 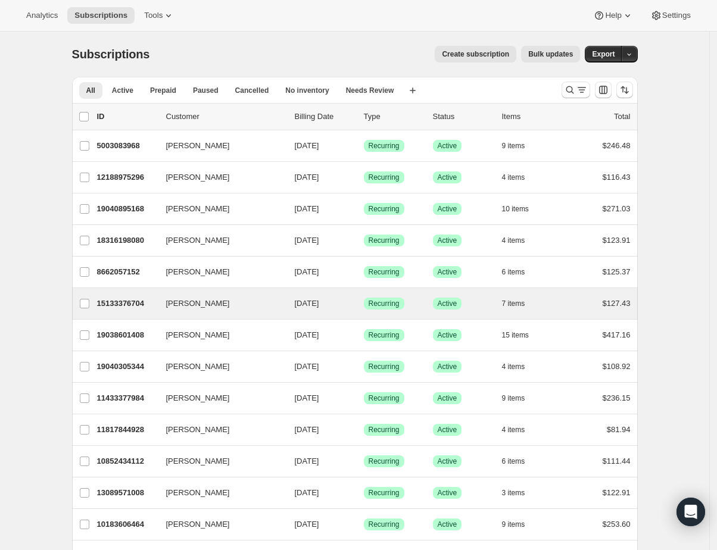 What do you see at coordinates (513, 304) in the screenshot?
I see `span: 7 items` at bounding box center [513, 304].